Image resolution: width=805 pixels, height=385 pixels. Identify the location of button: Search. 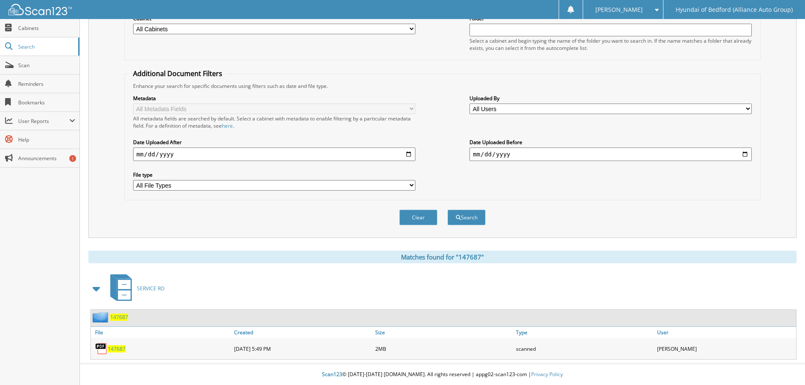
(467, 217).